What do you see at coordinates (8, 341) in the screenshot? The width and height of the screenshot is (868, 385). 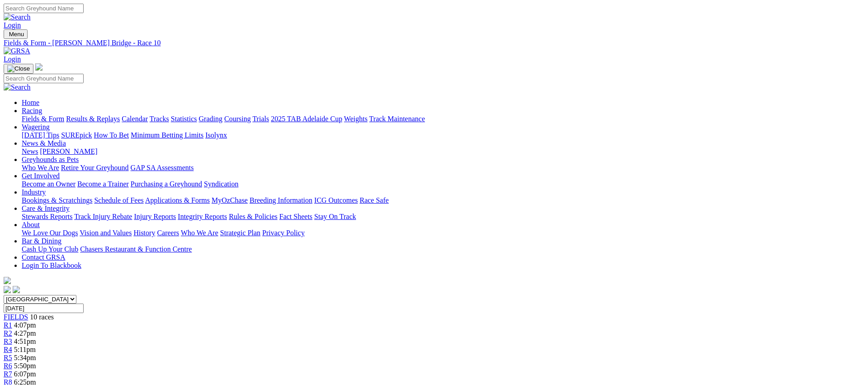 I see `a: R3` at bounding box center [8, 341].